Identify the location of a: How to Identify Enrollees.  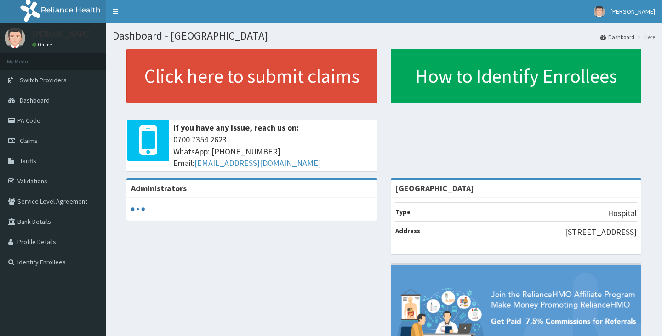
(516, 76).